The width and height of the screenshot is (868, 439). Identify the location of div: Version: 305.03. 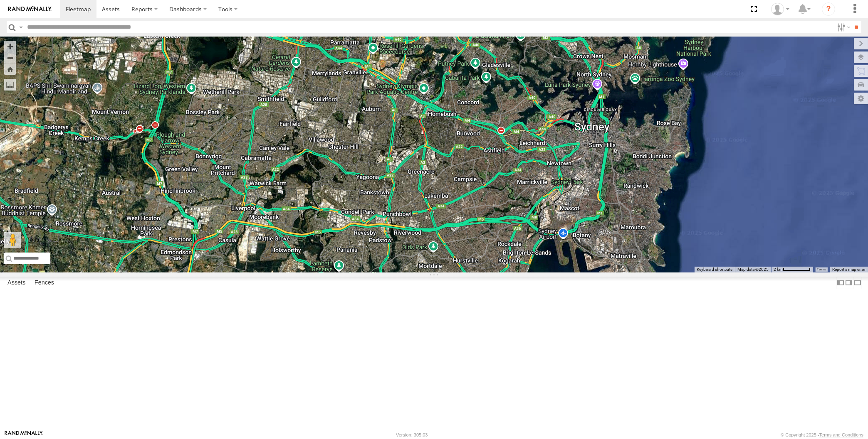
(412, 435).